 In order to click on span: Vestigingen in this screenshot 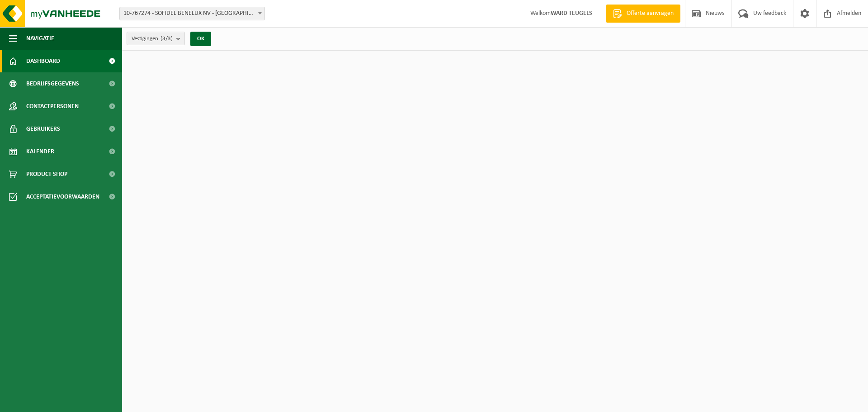, I will do `click(152, 39)`.